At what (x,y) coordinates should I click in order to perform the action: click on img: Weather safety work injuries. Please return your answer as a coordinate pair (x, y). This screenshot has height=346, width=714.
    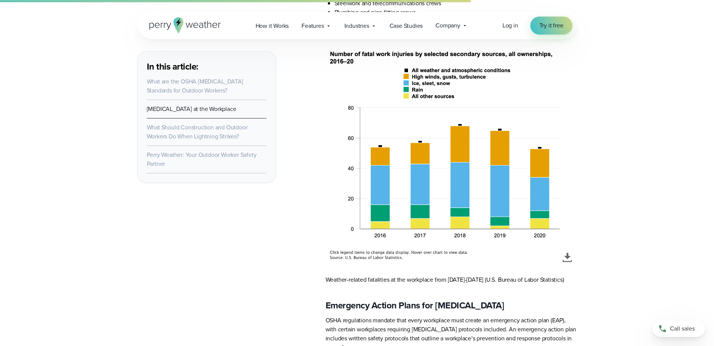
    Looking at the image, I should click on (451, 155).